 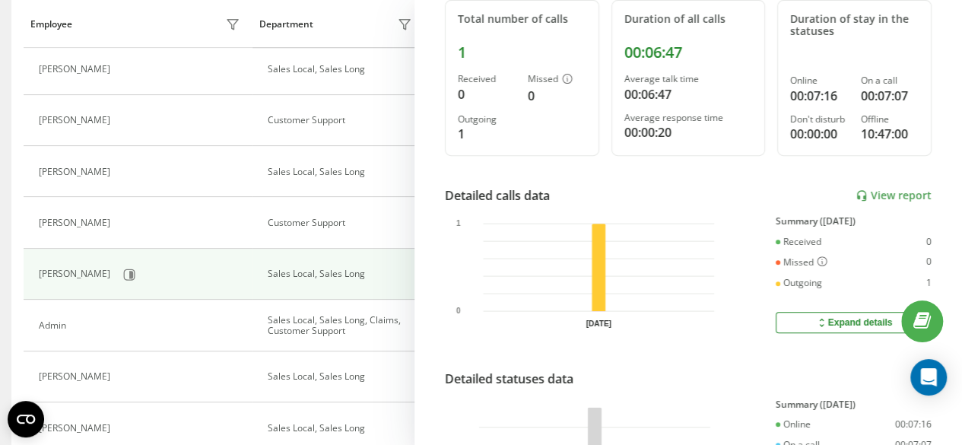 I want to click on div: Total number of calls, so click(x=522, y=19).